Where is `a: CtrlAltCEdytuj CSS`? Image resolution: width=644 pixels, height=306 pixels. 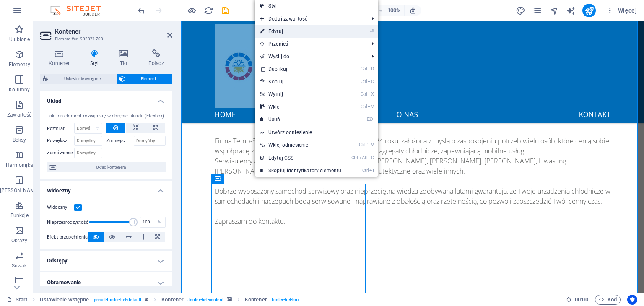 a: CtrlAltCEdytuj CSS is located at coordinates (300, 158).